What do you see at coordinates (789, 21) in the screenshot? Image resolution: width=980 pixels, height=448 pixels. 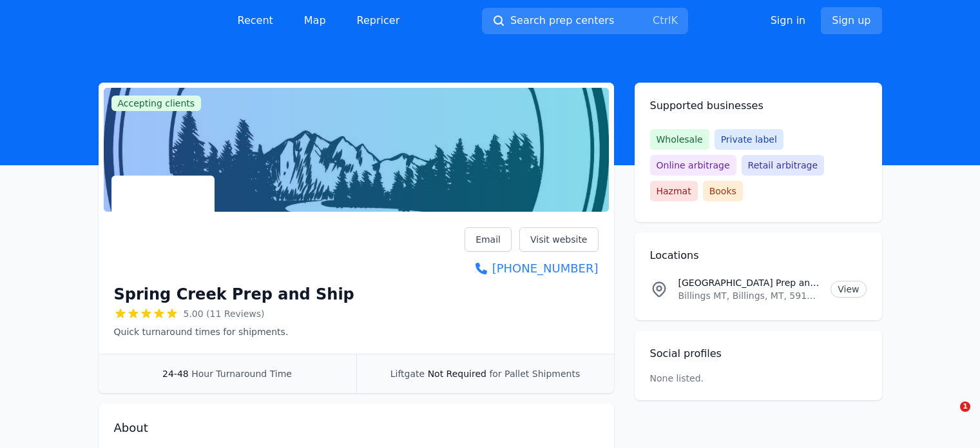 I see `a: Sign in` at bounding box center [789, 21].